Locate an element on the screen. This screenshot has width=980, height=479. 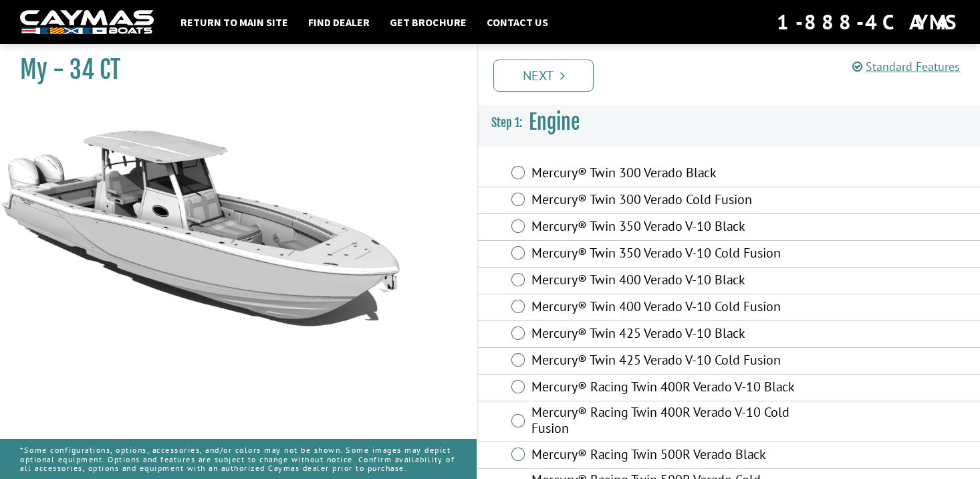
label: Mercury® Twin 350 Verado V-10 Black is located at coordinates (666, 227).